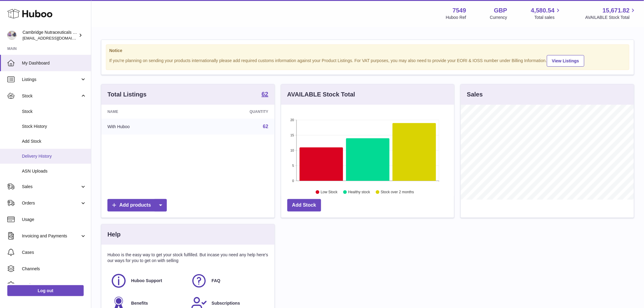  Describe the element at coordinates (293, 151) in the screenshot. I see `text: 10` at that location.